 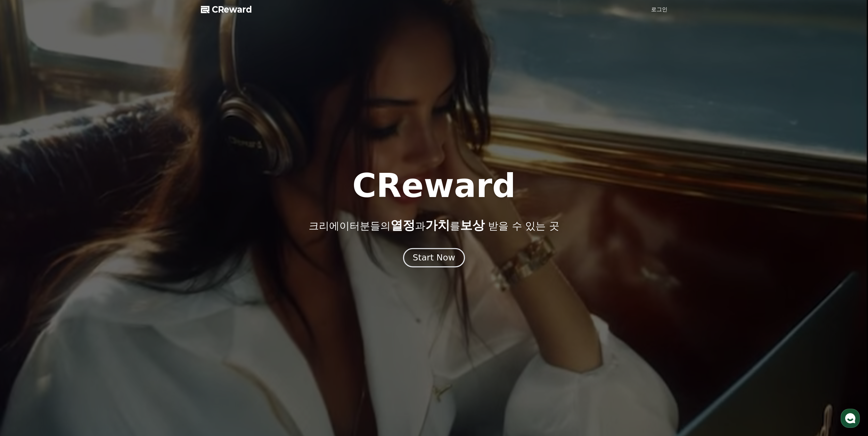 I want to click on a: 홈, so click(x=23, y=225).